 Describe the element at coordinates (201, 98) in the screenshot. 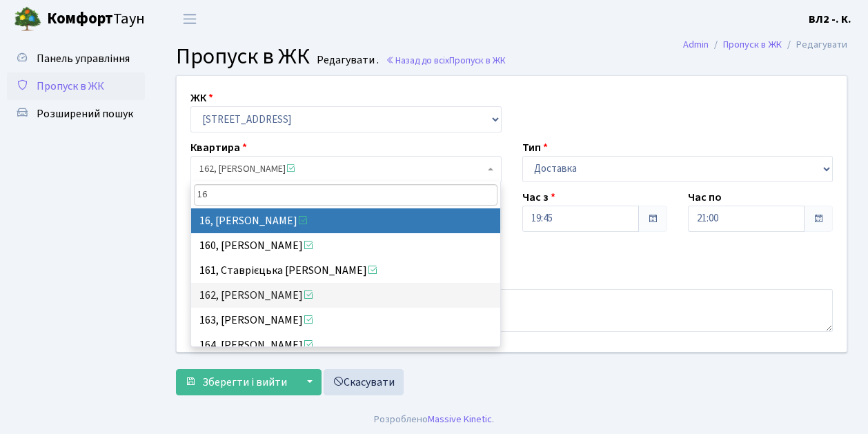

I see `label: ЖК` at that location.